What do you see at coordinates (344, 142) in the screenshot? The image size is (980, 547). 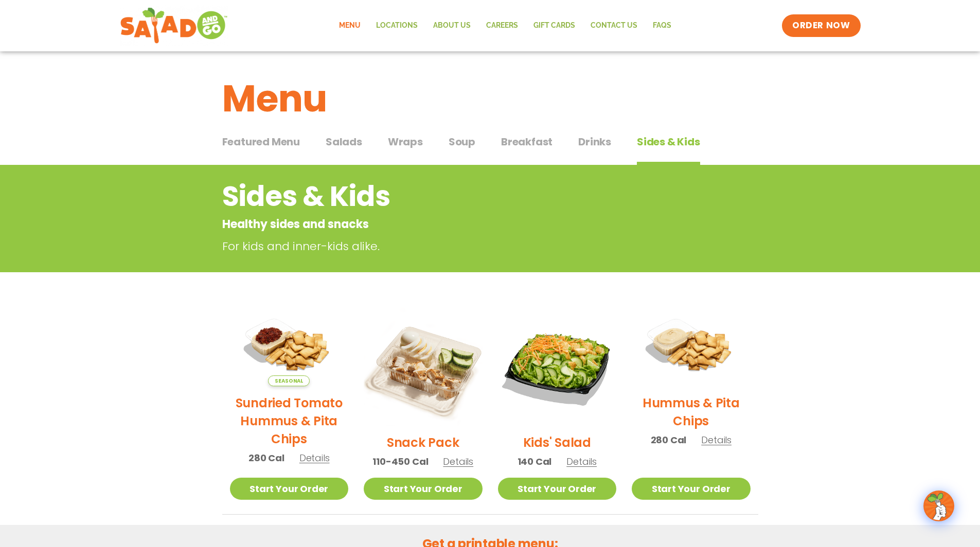 I see `span: Salads` at bounding box center [344, 142].